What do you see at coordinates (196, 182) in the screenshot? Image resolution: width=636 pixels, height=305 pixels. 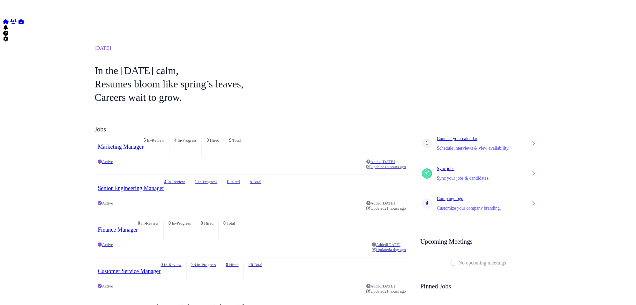 I see `span: 1` at bounding box center [196, 182].